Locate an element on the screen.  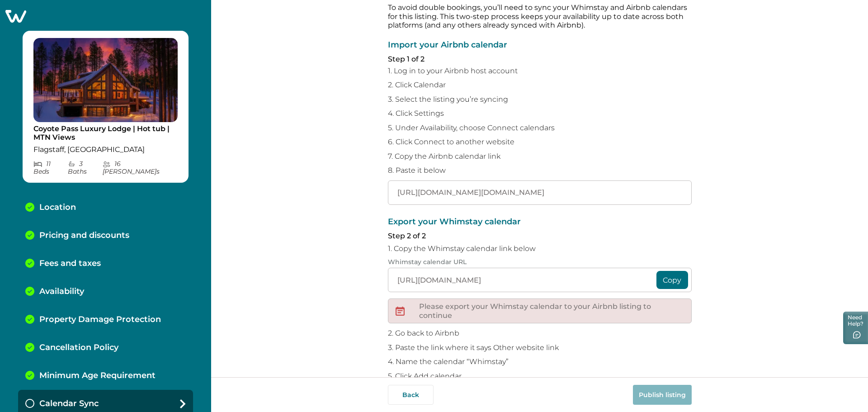
p: 5. Click Add calendar is located at coordinates (540, 376).